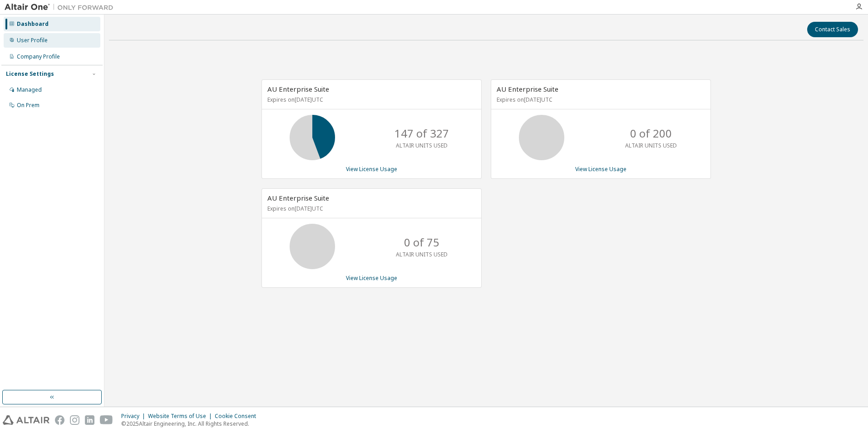 The height and width of the screenshot is (433, 868). Describe the element at coordinates (421, 242) in the screenshot. I see `p: 0 of 75` at that location.